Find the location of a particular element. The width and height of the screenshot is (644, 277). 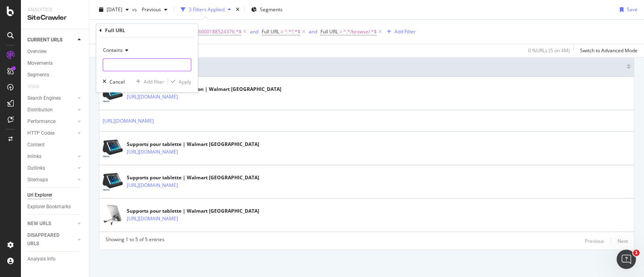

div: Performance is located at coordinates (41, 121).